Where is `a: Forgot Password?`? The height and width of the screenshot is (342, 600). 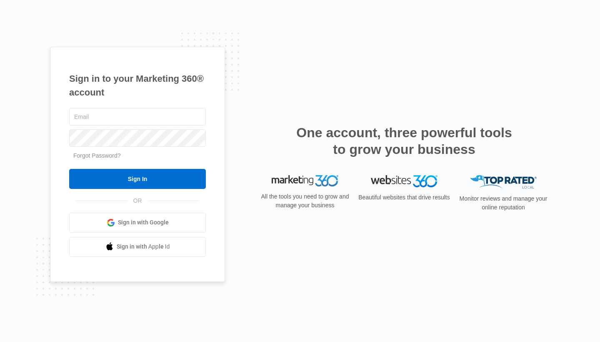
a: Forgot Password? is located at coordinates (97, 156).